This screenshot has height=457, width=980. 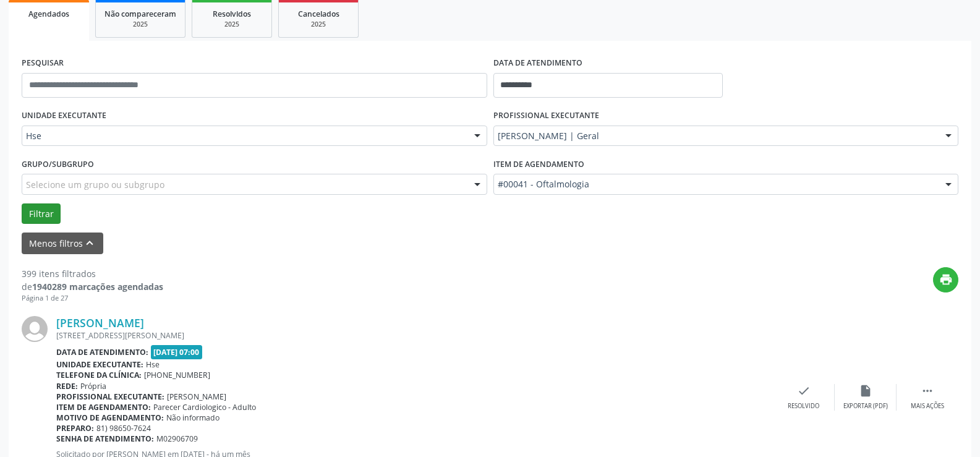 What do you see at coordinates (866, 407) in the screenshot?
I see `div: Exportar (PDF)` at bounding box center [866, 407].